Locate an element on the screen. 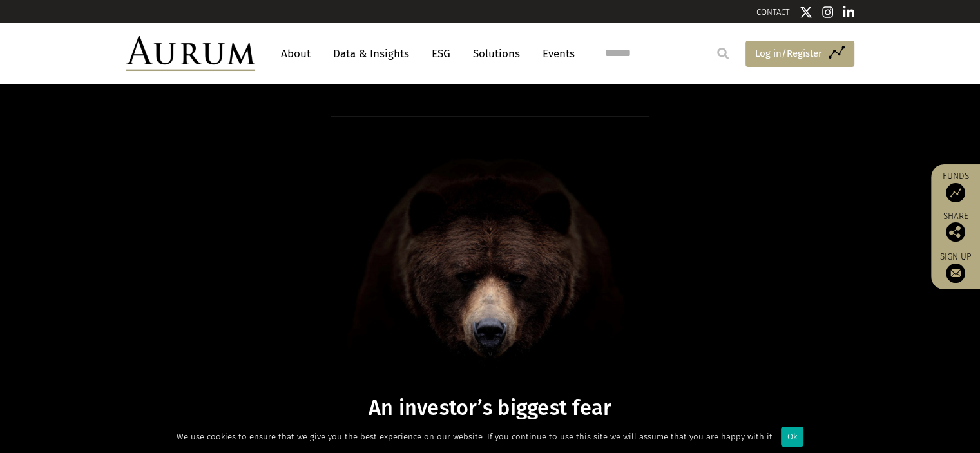 This screenshot has height=453, width=980. h1: An investor’s biggest fear is located at coordinates (490, 408).